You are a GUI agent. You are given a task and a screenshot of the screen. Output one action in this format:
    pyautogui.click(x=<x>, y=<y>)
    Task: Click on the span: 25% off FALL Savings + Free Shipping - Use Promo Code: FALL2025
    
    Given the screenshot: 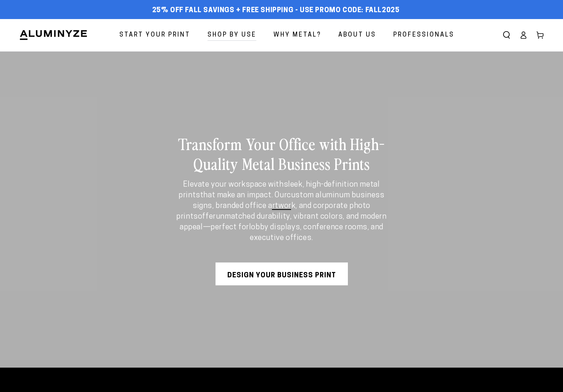 What is the action you would take?
    pyautogui.click(x=276, y=11)
    